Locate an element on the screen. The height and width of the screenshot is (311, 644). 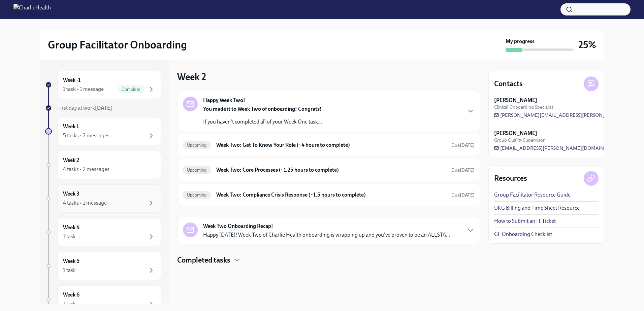
strong: You made it to Week Two of onboarding! Congrats! is located at coordinates (262, 108).